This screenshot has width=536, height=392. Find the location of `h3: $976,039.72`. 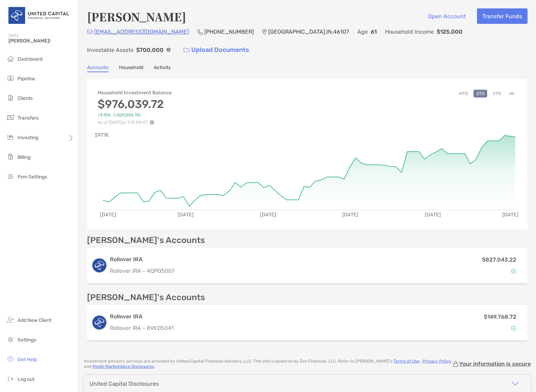

h3: $976,039.72 is located at coordinates (135, 104).